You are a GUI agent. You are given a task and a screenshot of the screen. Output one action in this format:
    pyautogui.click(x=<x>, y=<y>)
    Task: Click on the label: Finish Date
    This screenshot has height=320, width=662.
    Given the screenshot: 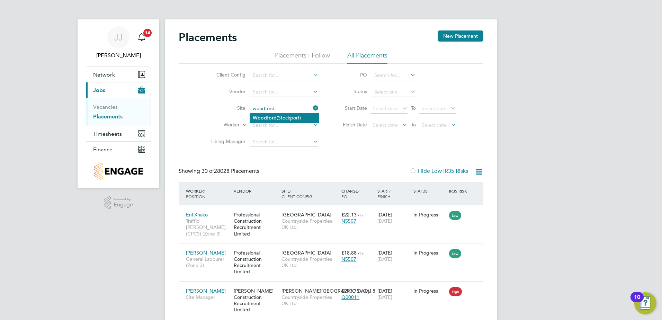 What is the action you would take?
    pyautogui.click(x=351, y=125)
    